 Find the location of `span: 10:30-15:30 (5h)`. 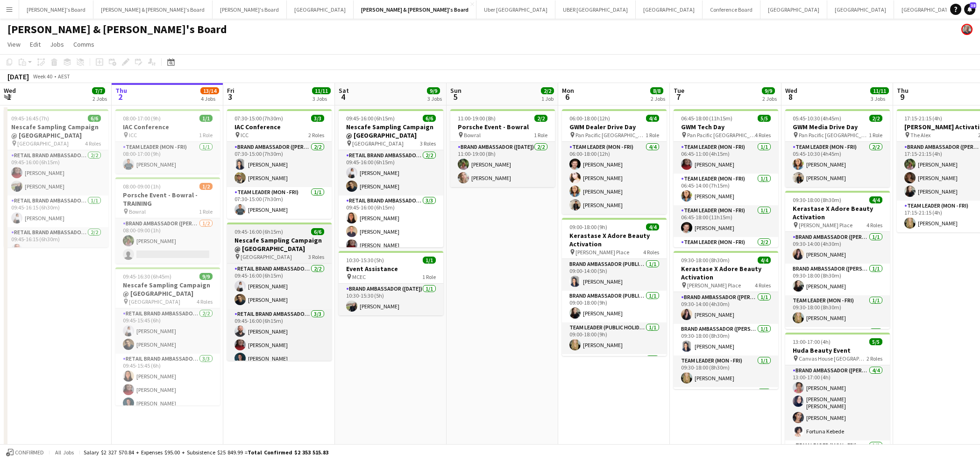

span: 10:30-15:30 (5h) is located at coordinates (365, 260).